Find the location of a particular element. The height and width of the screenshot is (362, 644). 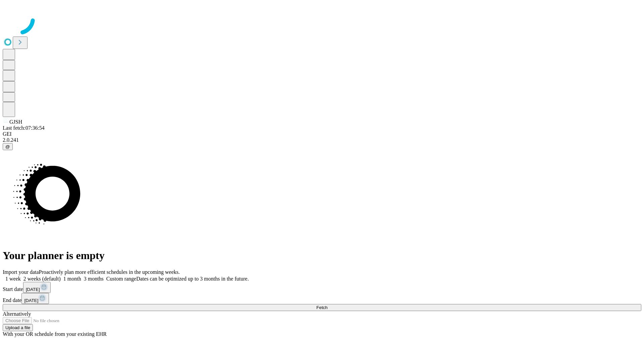

button: Fetch is located at coordinates (322, 308).